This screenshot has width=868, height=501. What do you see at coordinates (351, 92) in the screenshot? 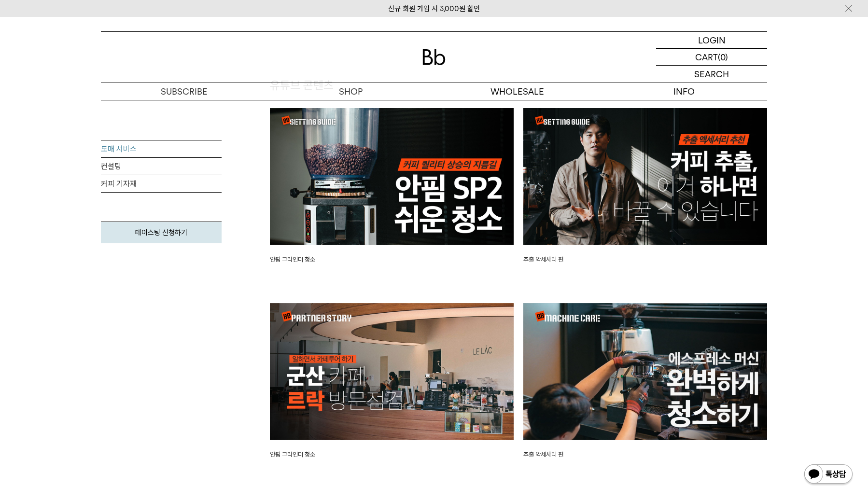
I see `p: SHOP` at bounding box center [351, 92].